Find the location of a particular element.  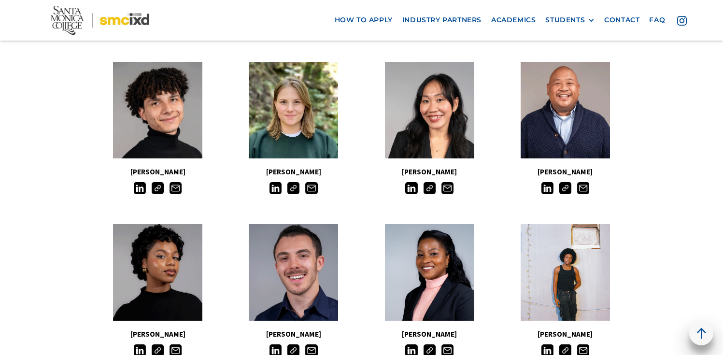

a: industry partners is located at coordinates (442, 20).